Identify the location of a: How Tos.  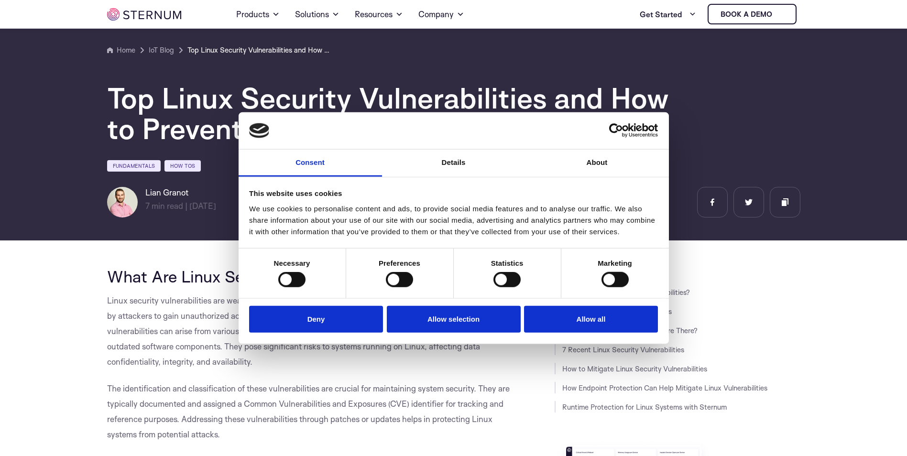
(183, 166).